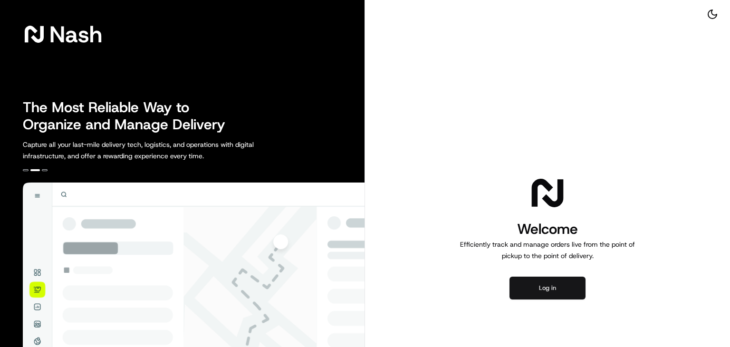 The width and height of the screenshot is (730, 347). What do you see at coordinates (548, 250) in the screenshot?
I see `p: Efficiently track and manage orders live from the point of pickup to the point of delivery.` at bounding box center [548, 250].